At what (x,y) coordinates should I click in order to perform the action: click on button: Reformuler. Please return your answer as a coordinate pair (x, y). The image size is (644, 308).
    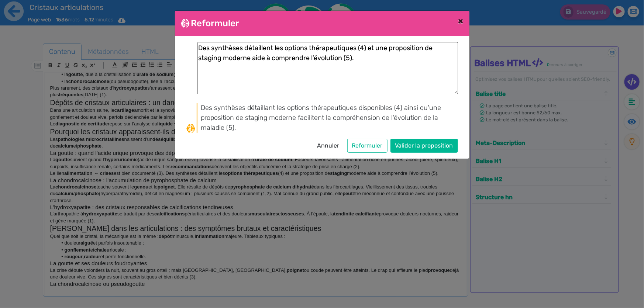
    Looking at the image, I should click on (367, 146).